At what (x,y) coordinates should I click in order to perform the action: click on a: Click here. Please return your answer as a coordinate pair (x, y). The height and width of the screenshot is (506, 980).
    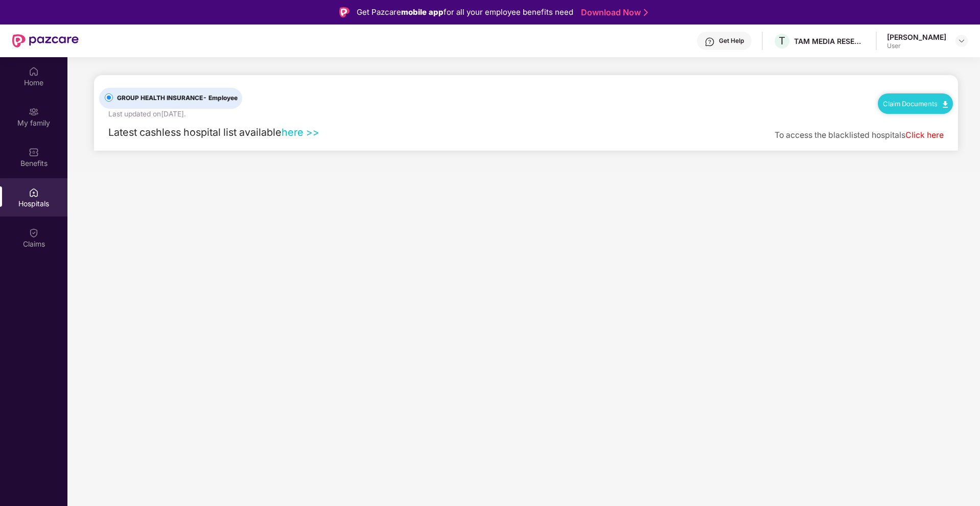
    Looking at the image, I should click on (924, 135).